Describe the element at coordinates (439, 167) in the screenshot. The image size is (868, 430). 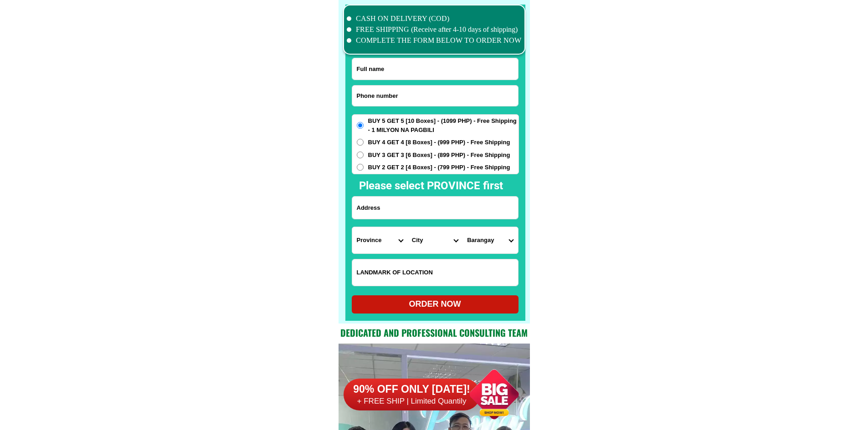
I see `span: BUY 2 GET 2 [4 Boxes] - (799 PHP) - Free Shipping` at that location.